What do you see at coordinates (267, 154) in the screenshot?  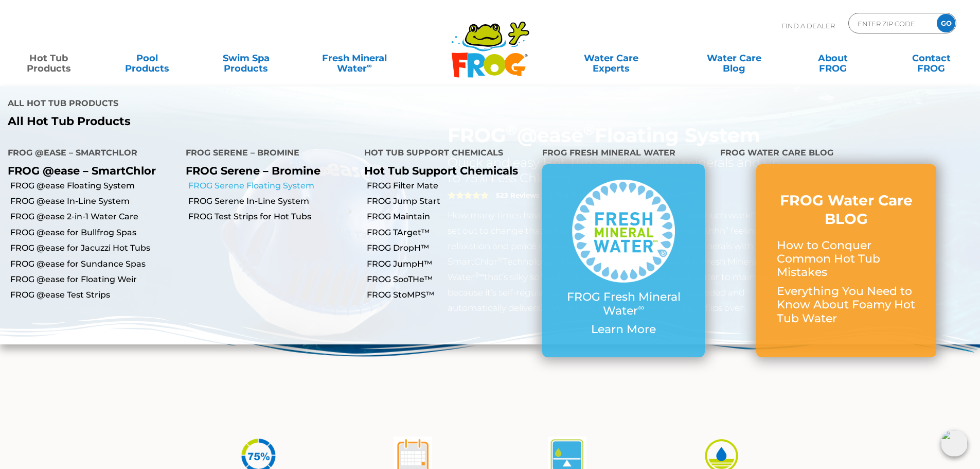 I see `h4: FROG Serene – Bromine` at bounding box center [267, 154].